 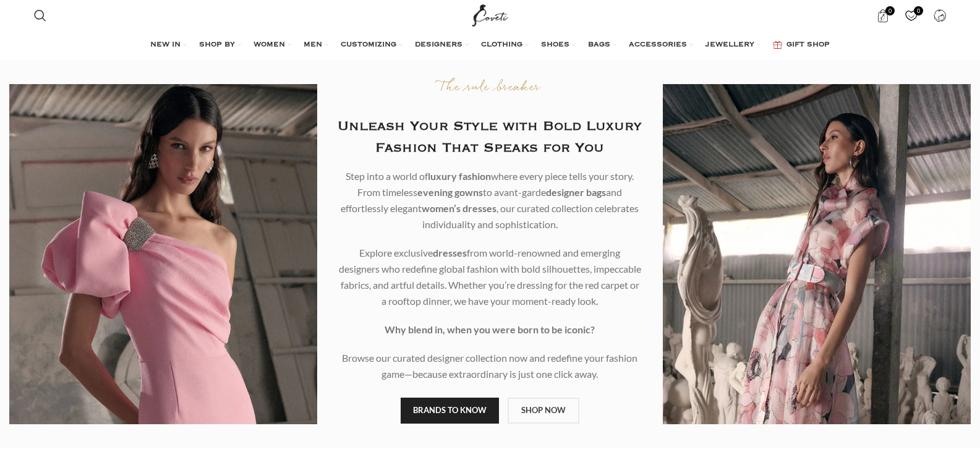 What do you see at coordinates (501, 45) in the screenshot?
I see `span: CLOTHING` at bounding box center [501, 45].